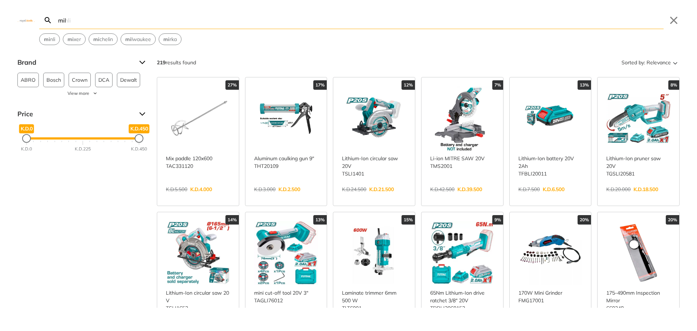 Image resolution: width=697 pixels, height=331 pixels. I want to click on span: Dewalt, so click(128, 80).